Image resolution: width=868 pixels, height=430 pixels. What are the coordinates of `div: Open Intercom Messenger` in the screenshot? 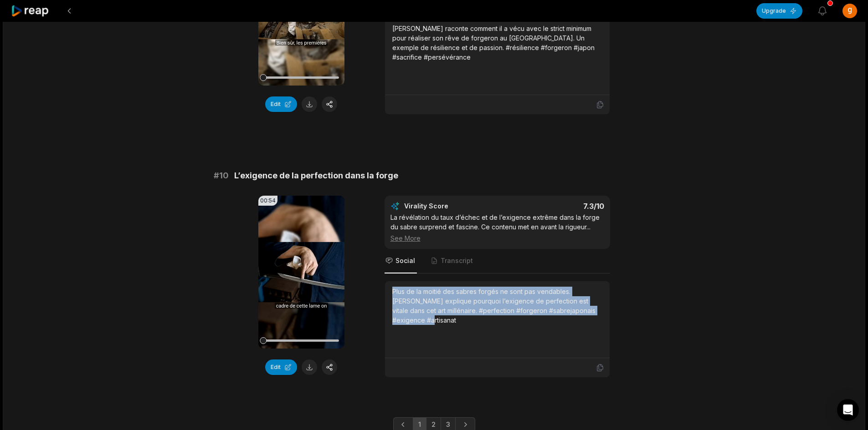 It's located at (848, 410).